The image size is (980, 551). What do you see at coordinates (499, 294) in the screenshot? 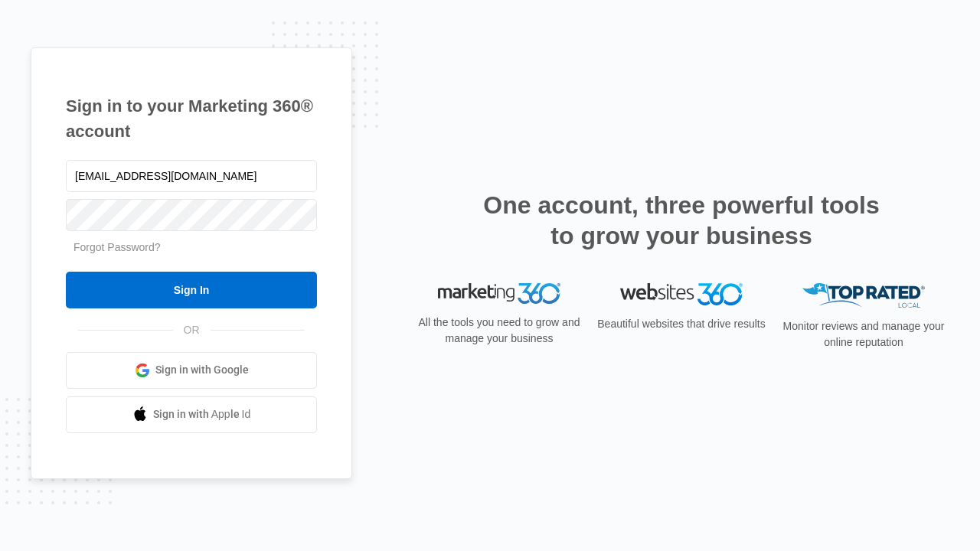
I see `img: Marketing 360` at bounding box center [499, 294].